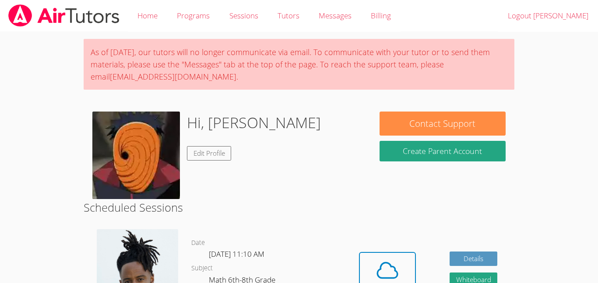 The image size is (598, 283). What do you see at coordinates (474, 259) in the screenshot?
I see `a: Details` at bounding box center [474, 259].